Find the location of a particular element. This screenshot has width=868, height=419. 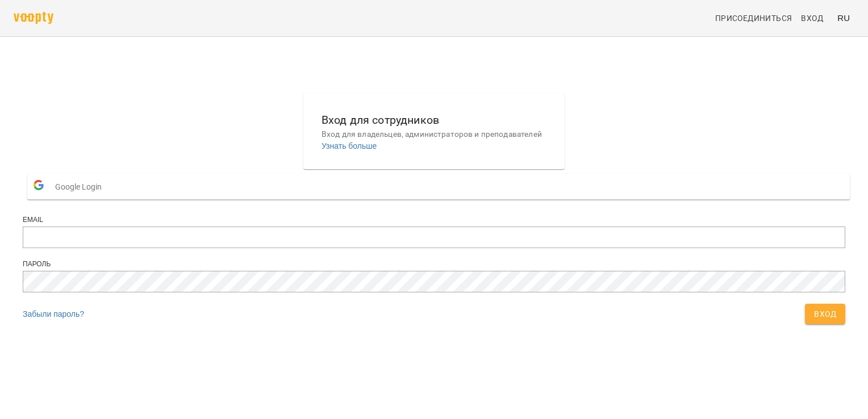

p: Вход для владельцев, администраторов и преподавателей is located at coordinates (434, 134).